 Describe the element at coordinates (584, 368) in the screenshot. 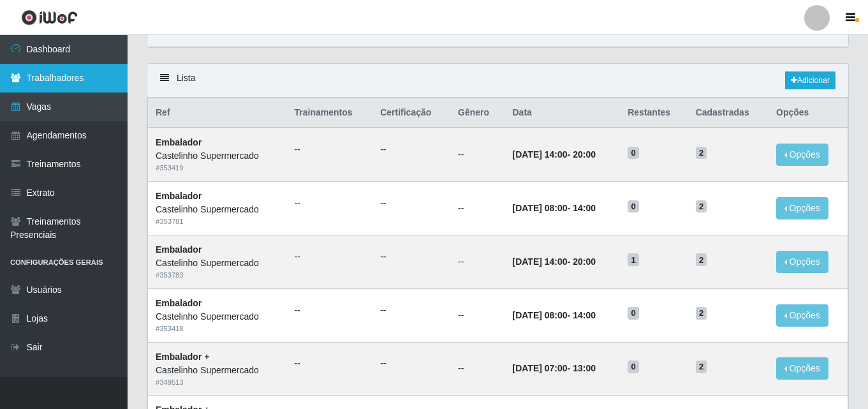

I see `time: 13:00` at that location.